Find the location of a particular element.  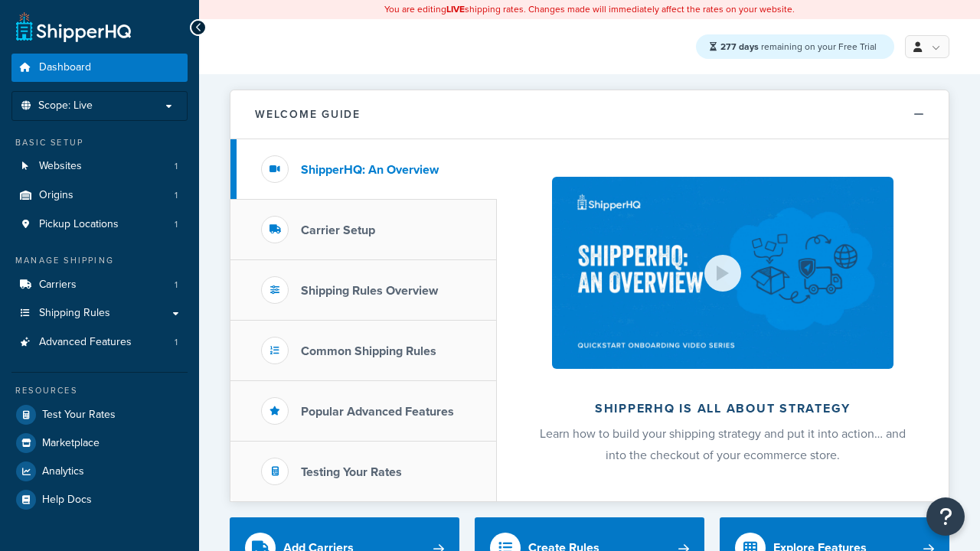

button: Open Resource Center is located at coordinates (945, 516).